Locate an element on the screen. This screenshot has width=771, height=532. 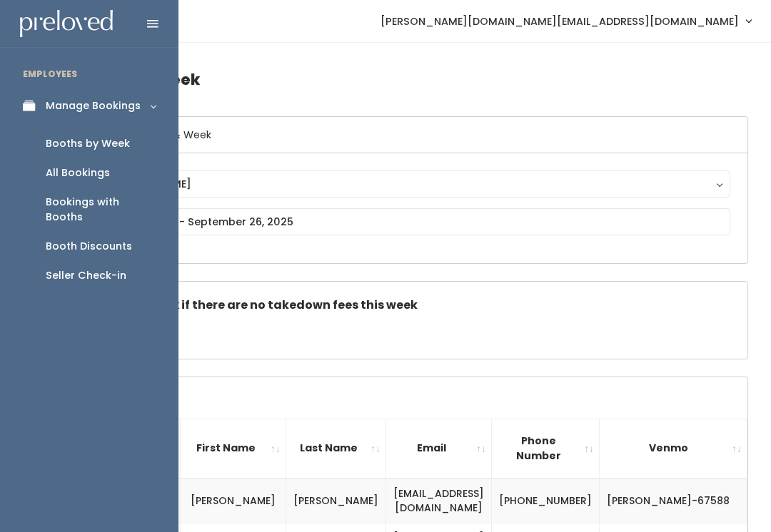
th: Email: activate to sort column ascending is located at coordinates (439, 448).